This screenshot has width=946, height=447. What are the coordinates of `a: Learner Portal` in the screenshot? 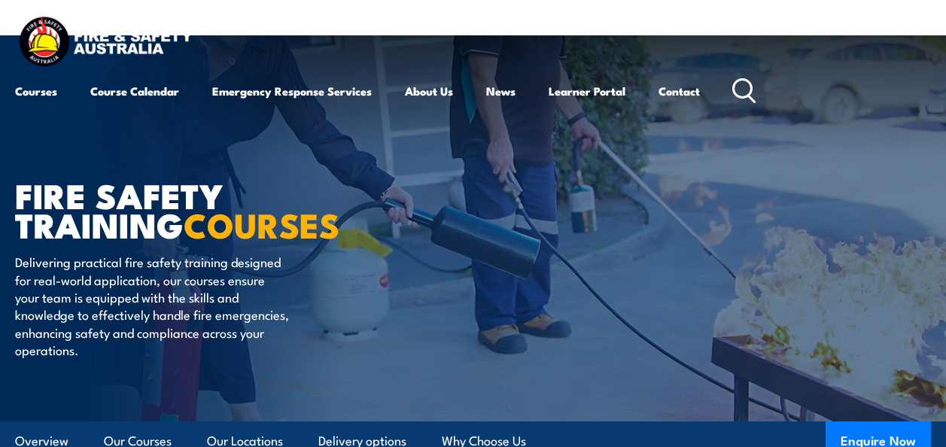 It's located at (587, 91).